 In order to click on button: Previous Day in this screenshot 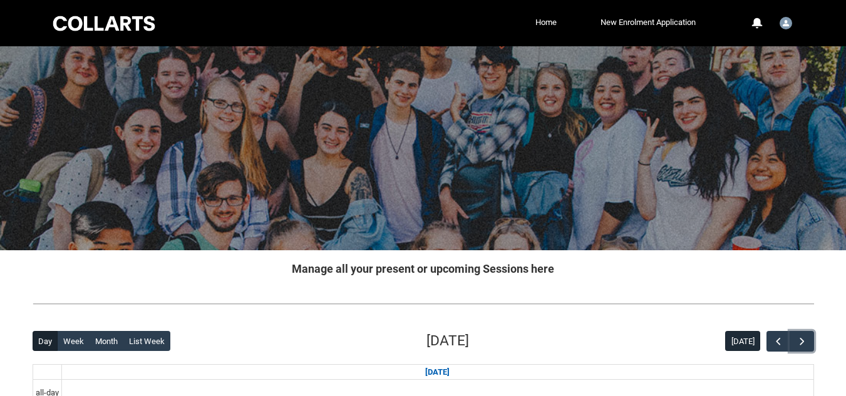, I will do `click(778, 341)`.